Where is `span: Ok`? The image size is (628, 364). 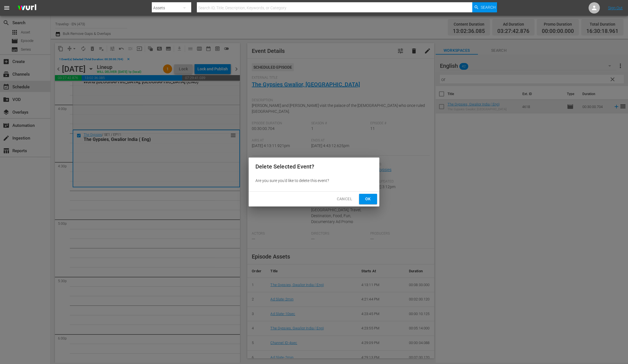 span: Ok is located at coordinates (368, 199).